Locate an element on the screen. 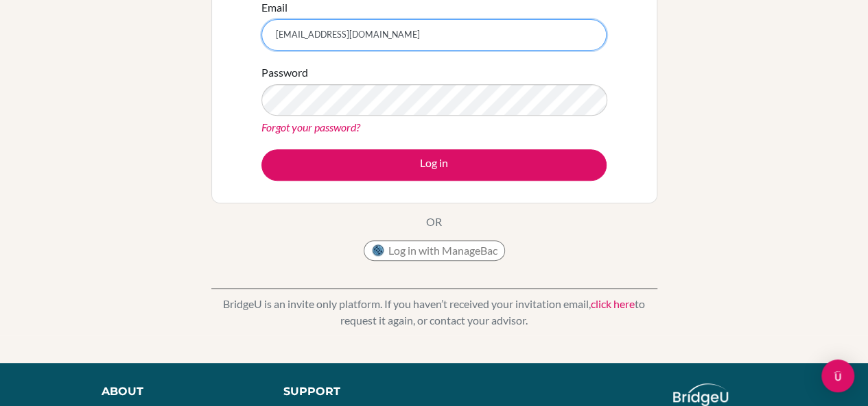  a: click here is located at coordinates (613, 304).